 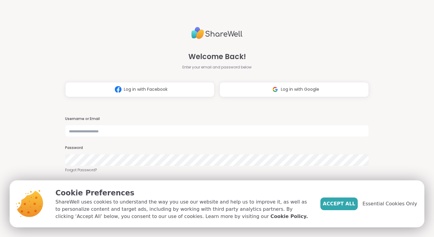 I want to click on span: Log in with Facebook, so click(x=145, y=89).